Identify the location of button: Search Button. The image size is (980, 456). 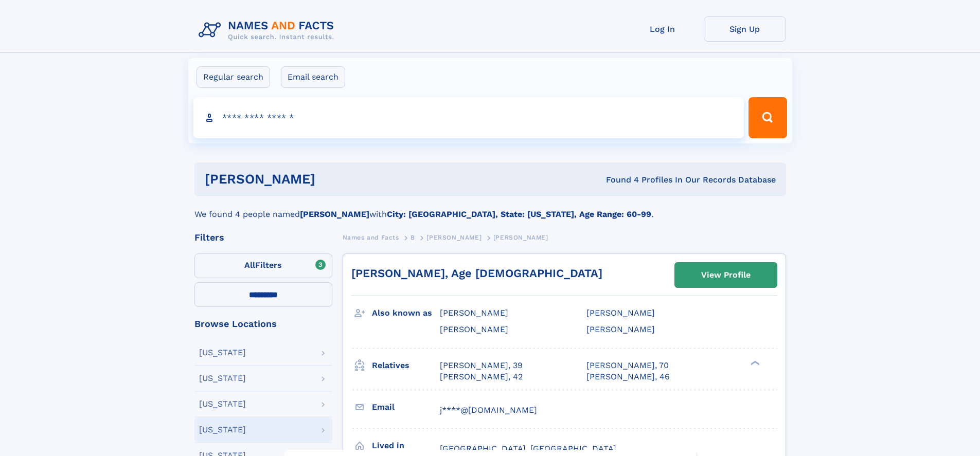
(767, 118).